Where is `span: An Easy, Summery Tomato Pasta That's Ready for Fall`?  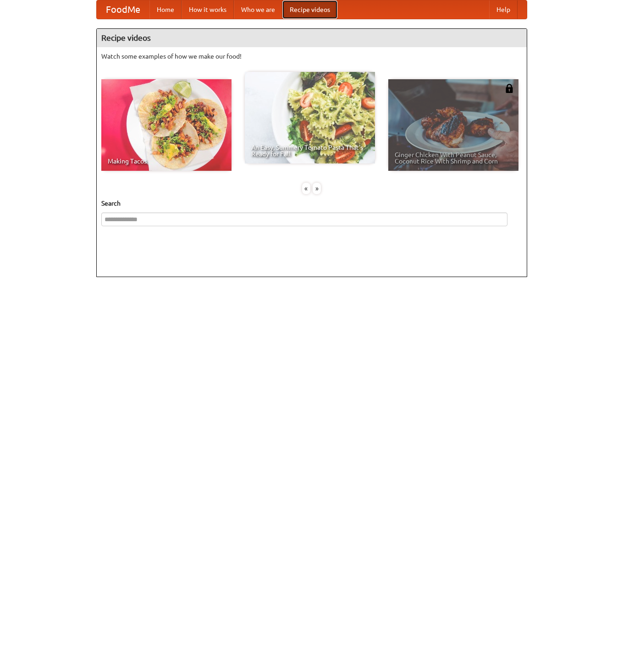
span: An Easy, Summery Tomato Pasta That's Ready for Fall is located at coordinates (310, 151).